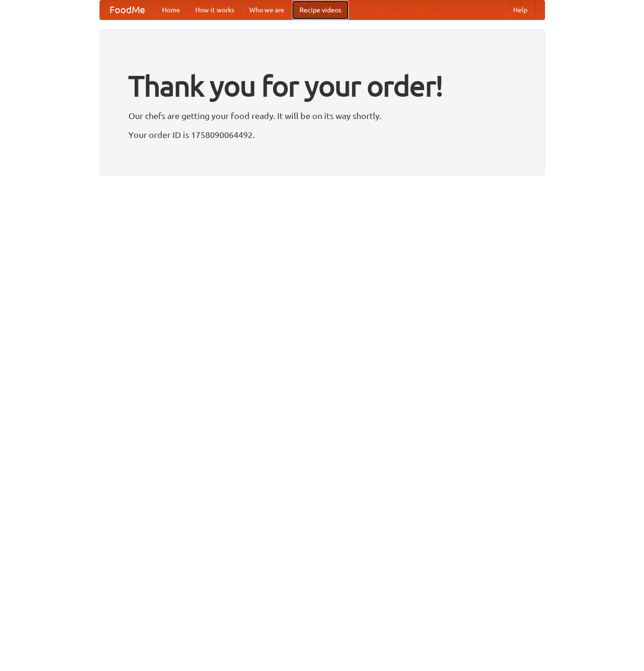  What do you see at coordinates (321, 10) in the screenshot?
I see `a: Recipe videos` at bounding box center [321, 10].